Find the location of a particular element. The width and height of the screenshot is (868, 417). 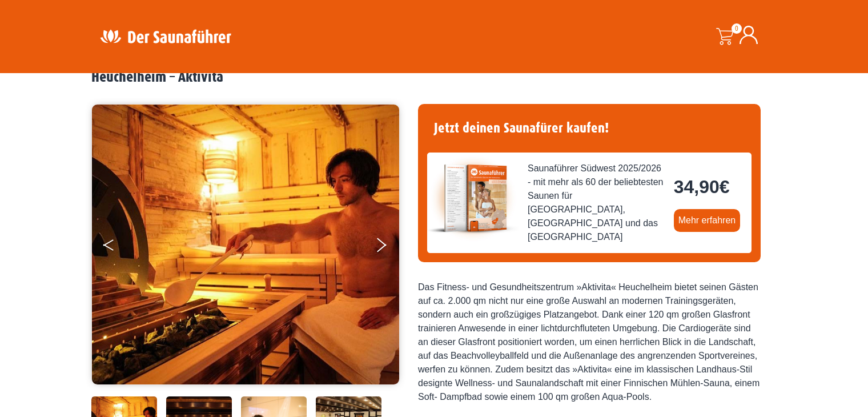

button: Next is located at coordinates (389, 247).